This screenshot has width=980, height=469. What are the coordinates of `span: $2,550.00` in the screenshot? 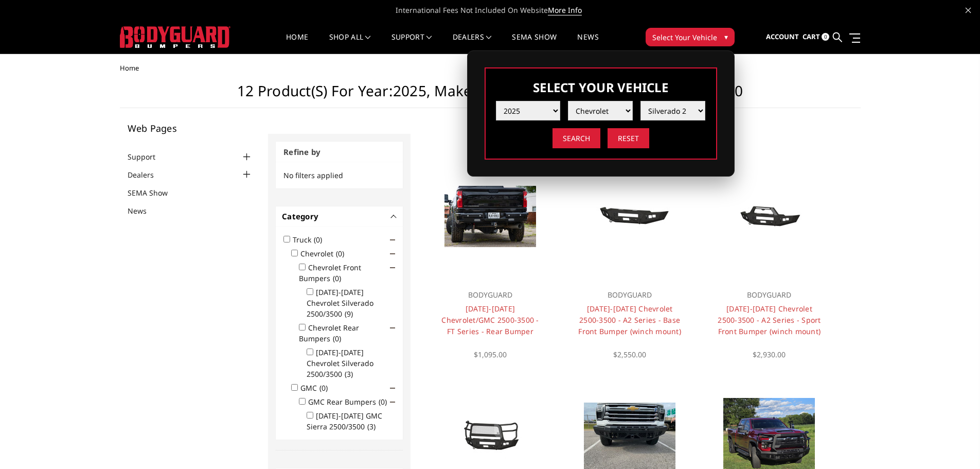 It's located at (629, 353).